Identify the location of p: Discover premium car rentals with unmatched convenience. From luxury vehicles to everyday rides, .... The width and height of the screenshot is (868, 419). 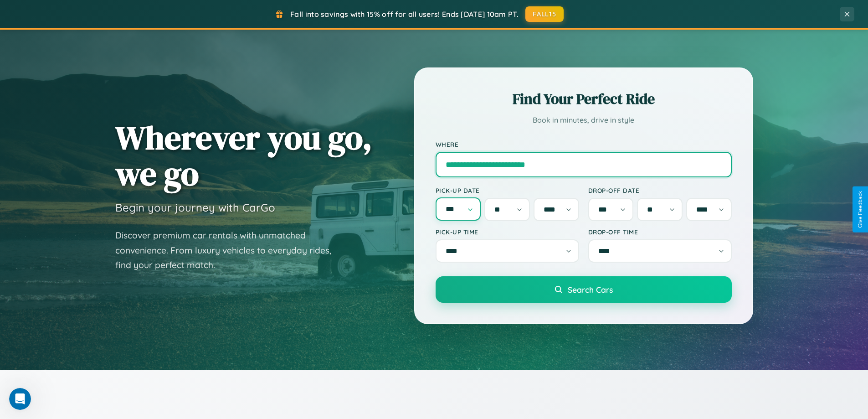
(229, 250).